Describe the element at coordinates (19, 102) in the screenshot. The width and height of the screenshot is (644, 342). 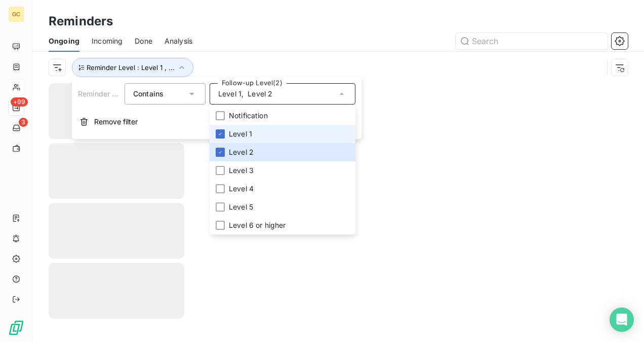
I see `span: +99` at that location.